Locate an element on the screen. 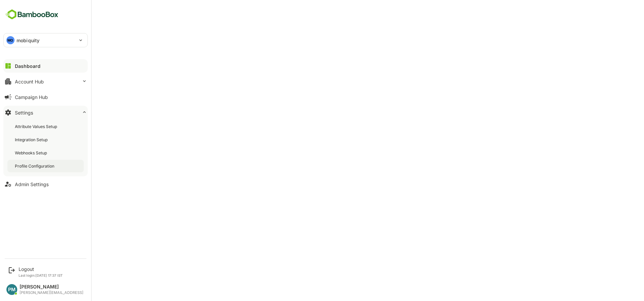 This screenshot has height=301, width=644. div: Settings is located at coordinates (24, 113).